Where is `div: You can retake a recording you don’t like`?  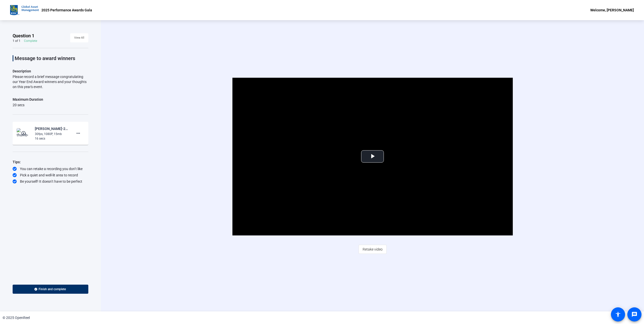
div: You can retake a recording you don’t like is located at coordinates (50, 168).